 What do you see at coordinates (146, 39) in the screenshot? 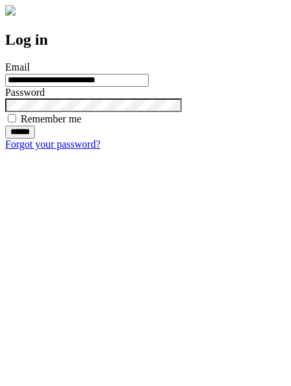
I see `h2: Log in` at bounding box center [146, 39].